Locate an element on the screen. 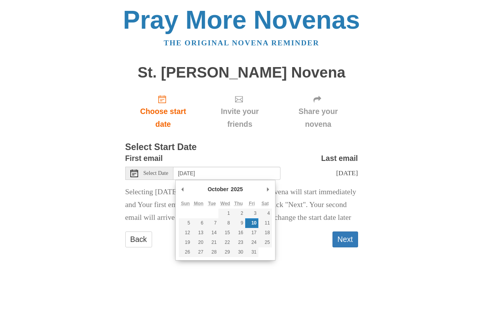  button: 15 is located at coordinates (225, 233).